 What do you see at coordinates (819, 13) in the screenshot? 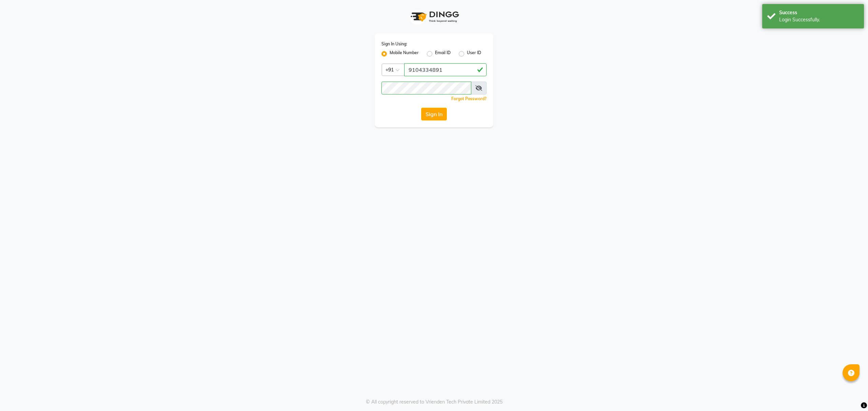
I see `div: Success` at bounding box center [819, 13].